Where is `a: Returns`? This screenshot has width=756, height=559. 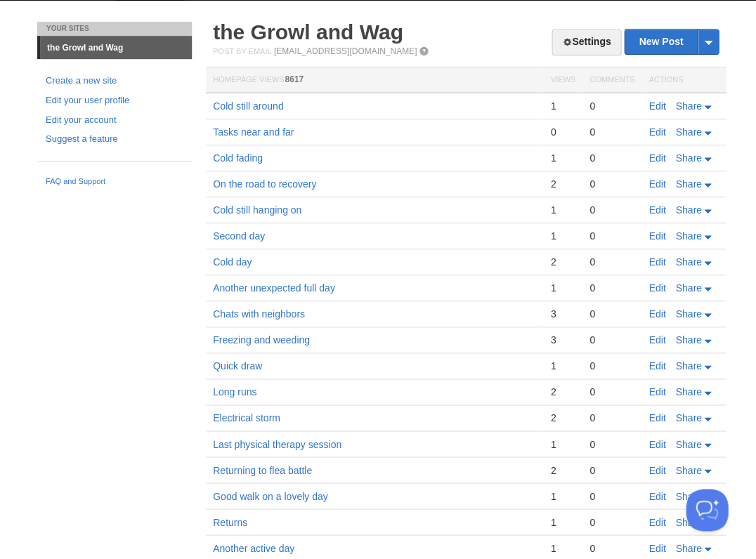 a: Returns is located at coordinates (230, 522).